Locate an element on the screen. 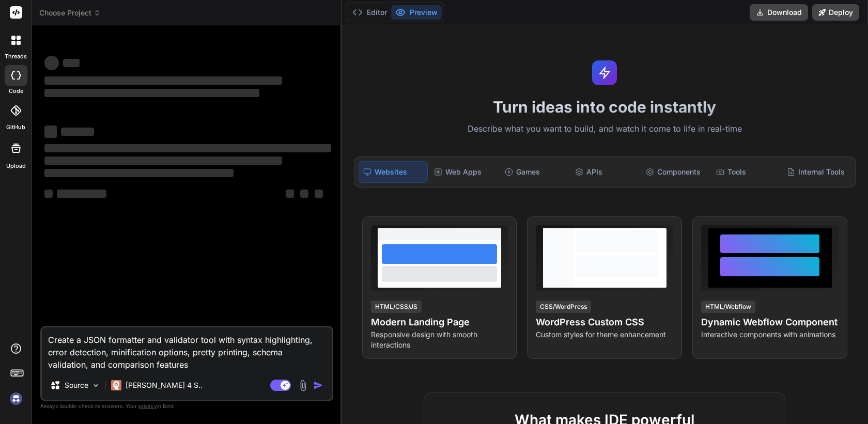 Image resolution: width=868 pixels, height=424 pixels. p: Custom styles for theme enhancement is located at coordinates (604, 335).